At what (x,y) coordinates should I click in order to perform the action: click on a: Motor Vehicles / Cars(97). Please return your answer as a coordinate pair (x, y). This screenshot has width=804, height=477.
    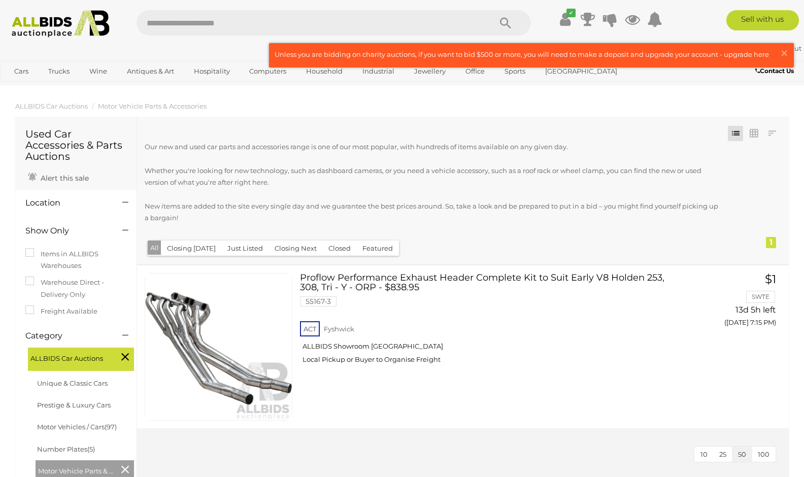
    Looking at the image, I should click on (77, 427).